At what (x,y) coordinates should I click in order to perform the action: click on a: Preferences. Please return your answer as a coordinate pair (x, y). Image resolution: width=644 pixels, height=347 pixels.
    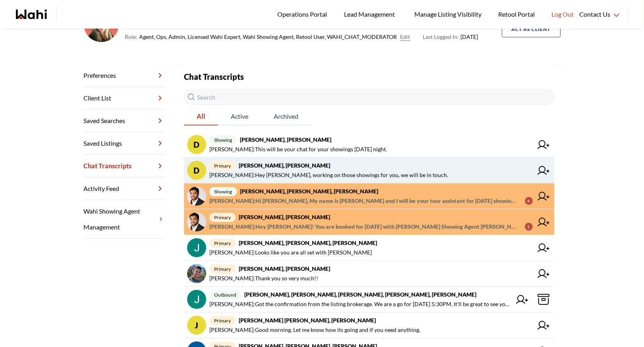
    Looking at the image, I should click on (124, 76).